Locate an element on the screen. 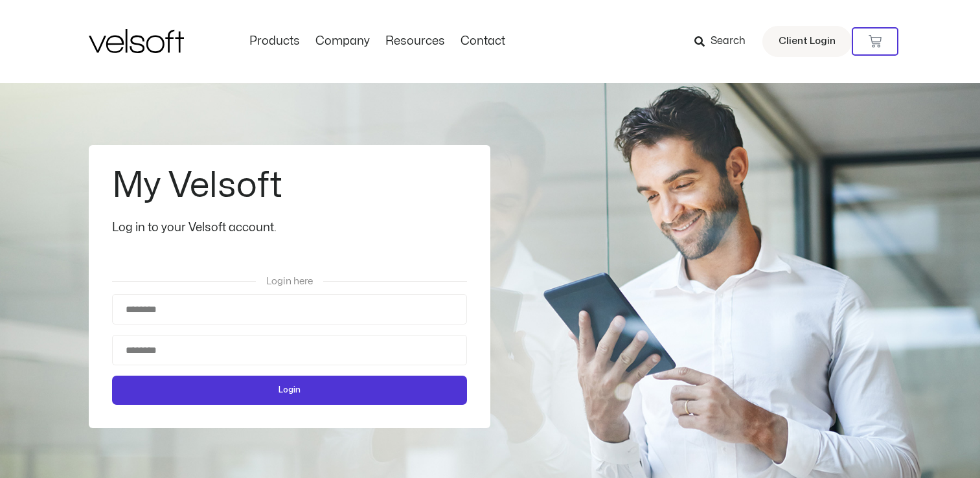  h2: My Velsoft is located at coordinates (287, 186).